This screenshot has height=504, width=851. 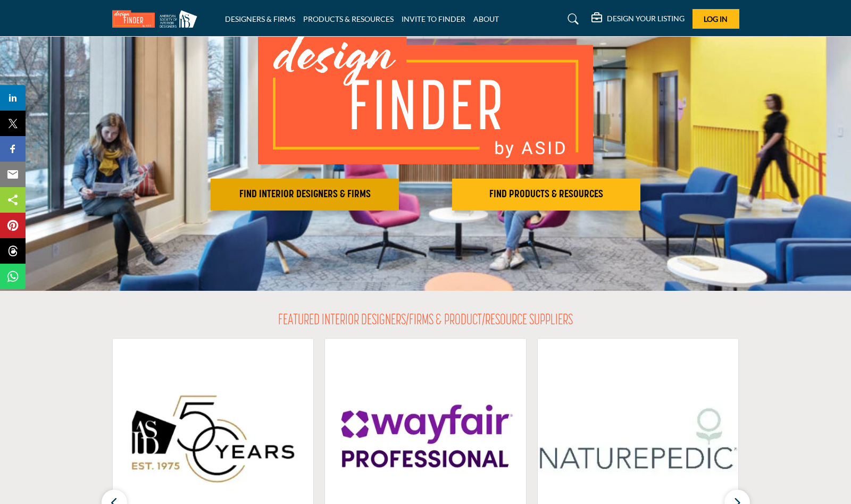 What do you see at coordinates (260, 18) in the screenshot?
I see `a: DESIGNERS & FIRMS` at bounding box center [260, 18].